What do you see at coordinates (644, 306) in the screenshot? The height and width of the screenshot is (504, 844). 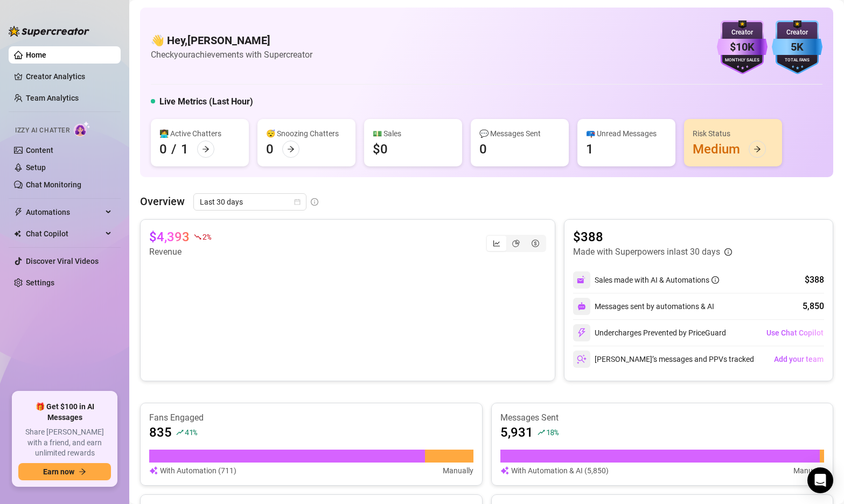 I see `div: Messages sent by automations & AI` at bounding box center [644, 306].